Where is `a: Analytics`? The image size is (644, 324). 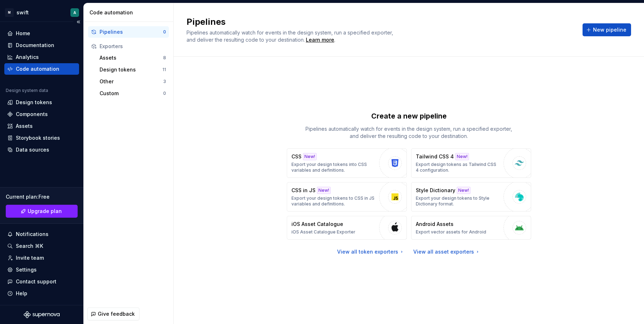 a: Analytics is located at coordinates (42, 57).